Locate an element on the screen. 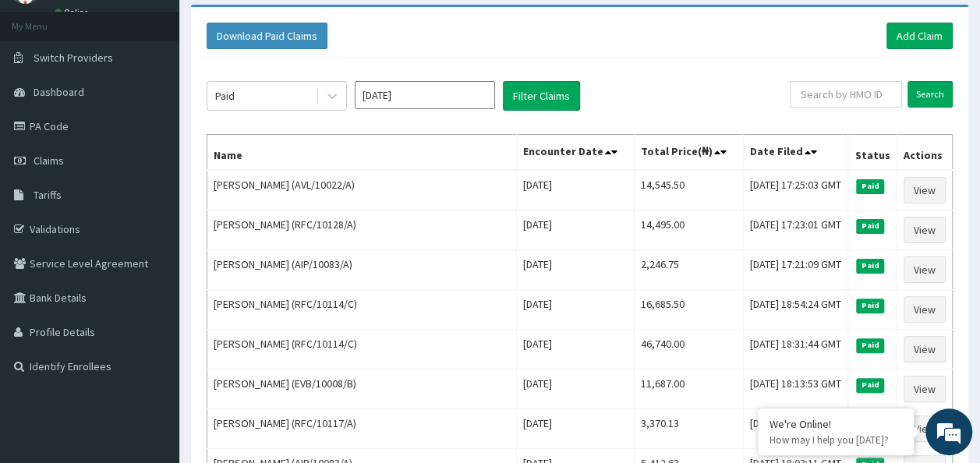 The width and height of the screenshot is (980, 463). input: Select Month and Year is located at coordinates (425, 95).